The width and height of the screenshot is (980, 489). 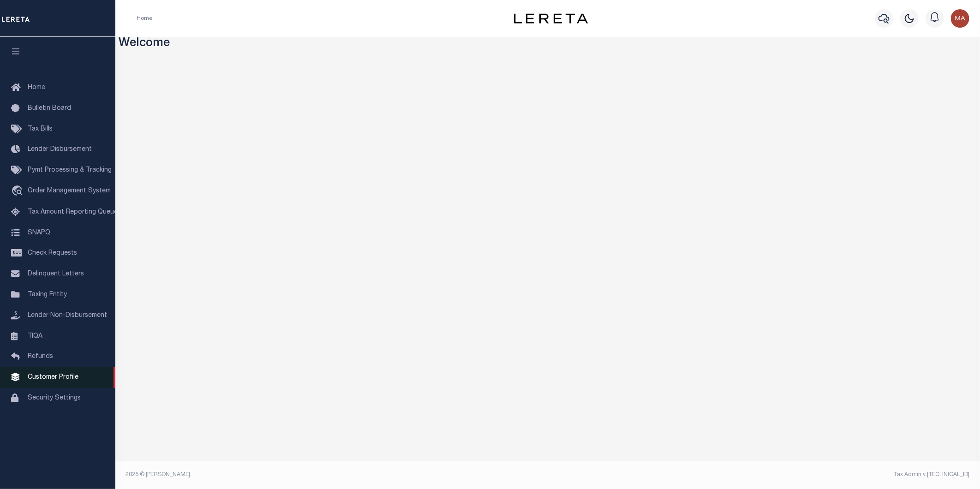 What do you see at coordinates (144, 19) in the screenshot?
I see `li: Home` at bounding box center [144, 19].